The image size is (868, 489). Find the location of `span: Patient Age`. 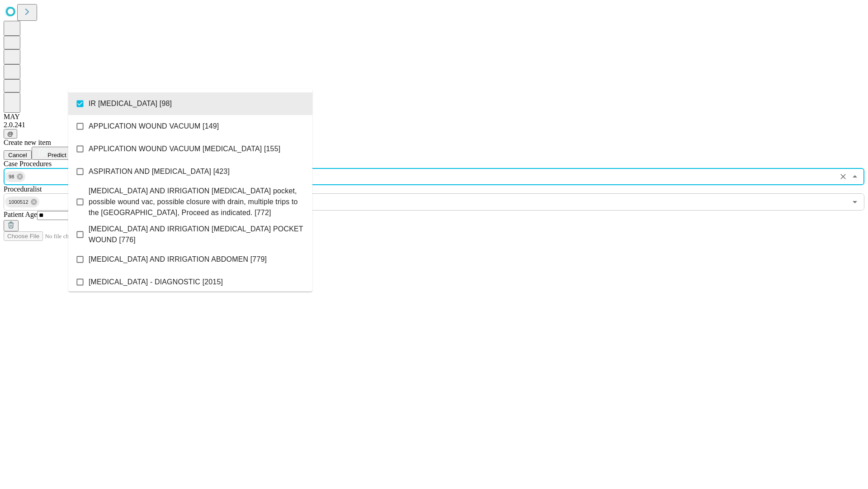

span: Patient Age is located at coordinates (20, 214).